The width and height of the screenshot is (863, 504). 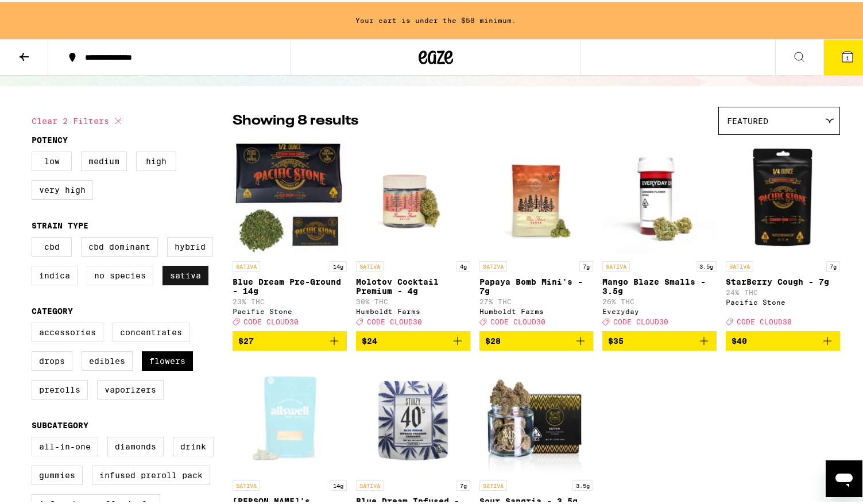 I want to click on a: Open page for Mango Blaze Smalls - 3.5g from Everyday, so click(x=659, y=234).